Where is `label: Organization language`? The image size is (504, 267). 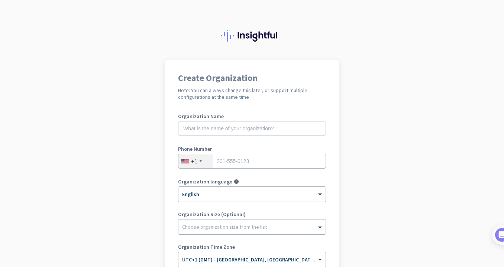 label: Organization language is located at coordinates (205, 182).